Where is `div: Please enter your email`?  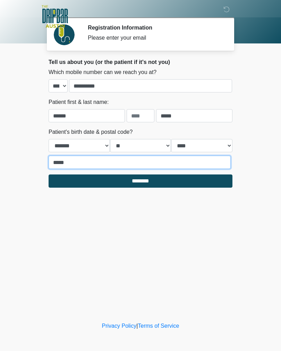
div: Please enter your email is located at coordinates (155, 38).